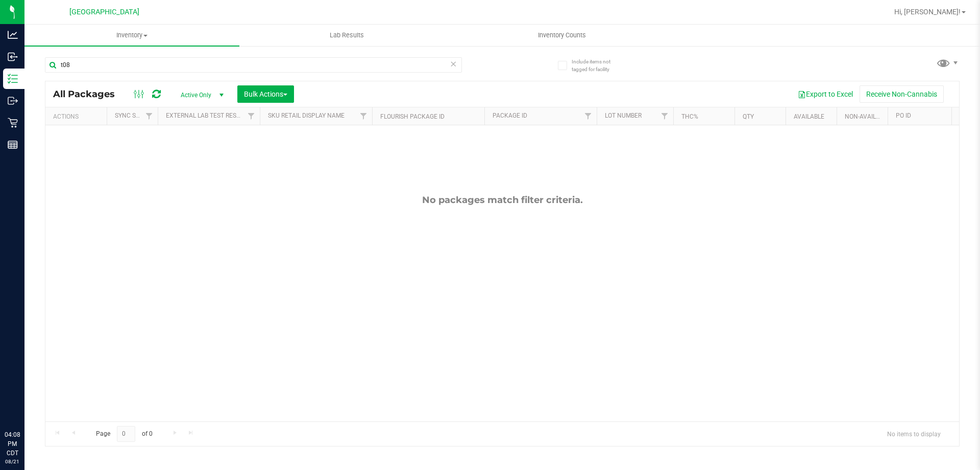 This screenshot has width=980, height=470. Describe the element at coordinates (412, 117) in the screenshot. I see `a: Flourish Package ID` at that location.